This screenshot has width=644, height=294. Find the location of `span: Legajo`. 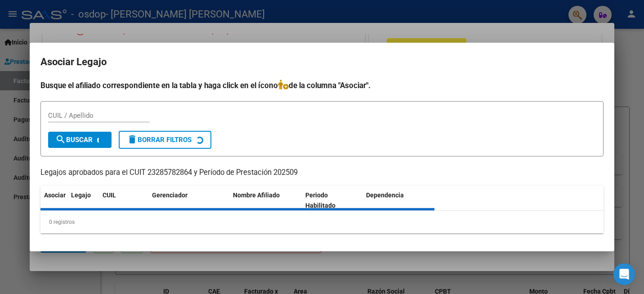

span: Legajo is located at coordinates (81, 195).